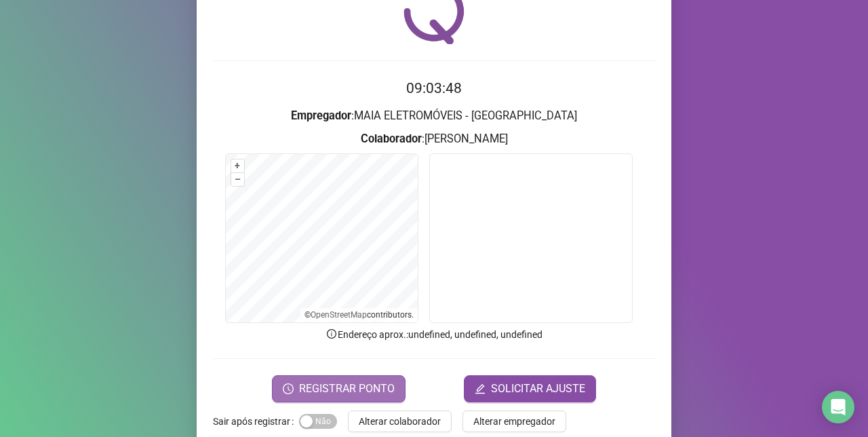  I want to click on label: Sair após registrar, so click(255, 421).